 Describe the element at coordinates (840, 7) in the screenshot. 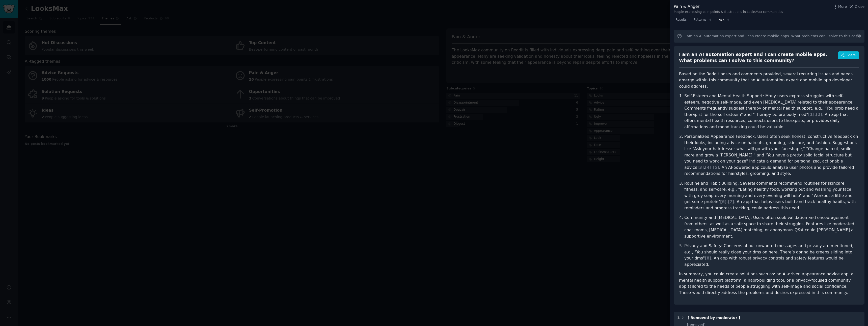

I see `button: More` at that location.